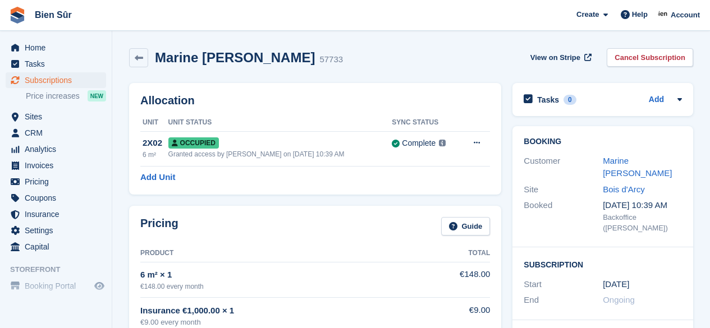 This screenshot has width=710, height=328. What do you see at coordinates (685, 15) in the screenshot?
I see `span: Account` at bounding box center [685, 15].